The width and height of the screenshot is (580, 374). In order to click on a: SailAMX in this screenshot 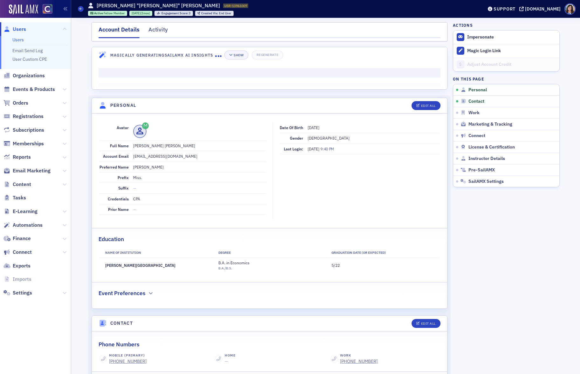, I will do `click(24, 10)`.